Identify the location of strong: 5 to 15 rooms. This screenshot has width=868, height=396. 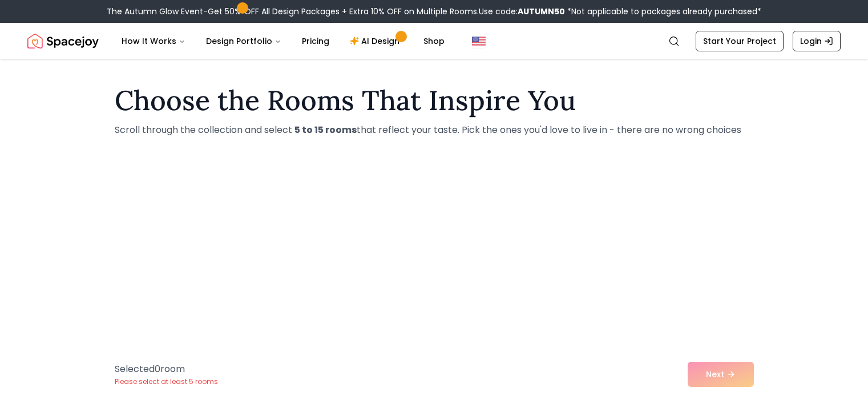
(325, 130).